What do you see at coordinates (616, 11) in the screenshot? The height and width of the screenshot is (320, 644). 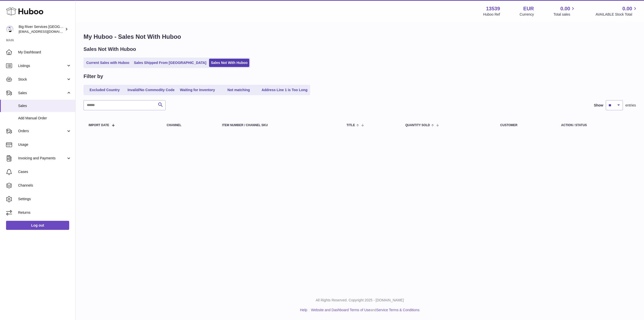 I see `a: 0.00 AVAILABLE Stock Total` at bounding box center [616, 11].